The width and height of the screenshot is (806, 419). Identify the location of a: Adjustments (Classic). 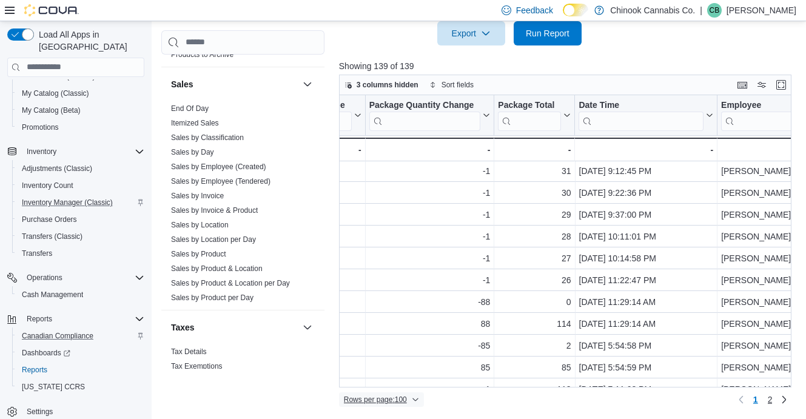
(57, 169).